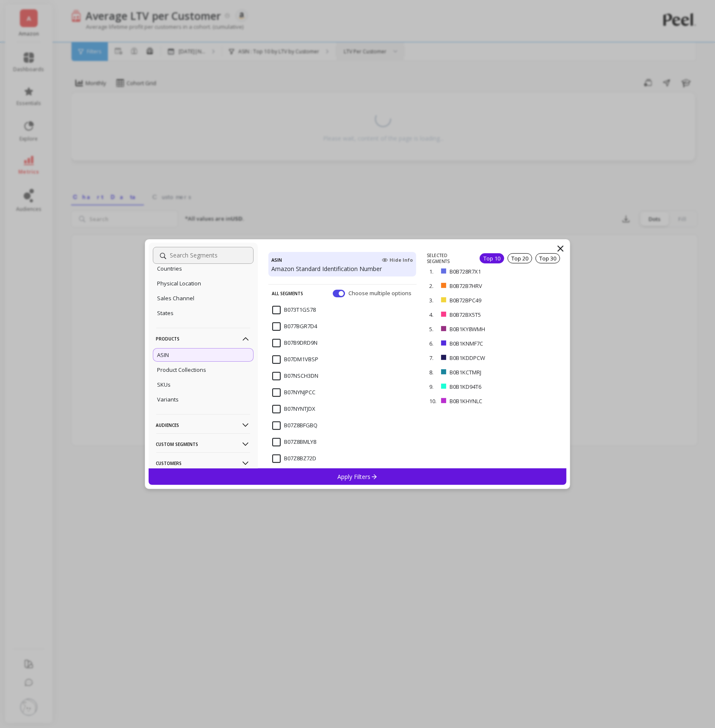  Describe the element at coordinates (433, 314) in the screenshot. I see `p: 4.` at that location.